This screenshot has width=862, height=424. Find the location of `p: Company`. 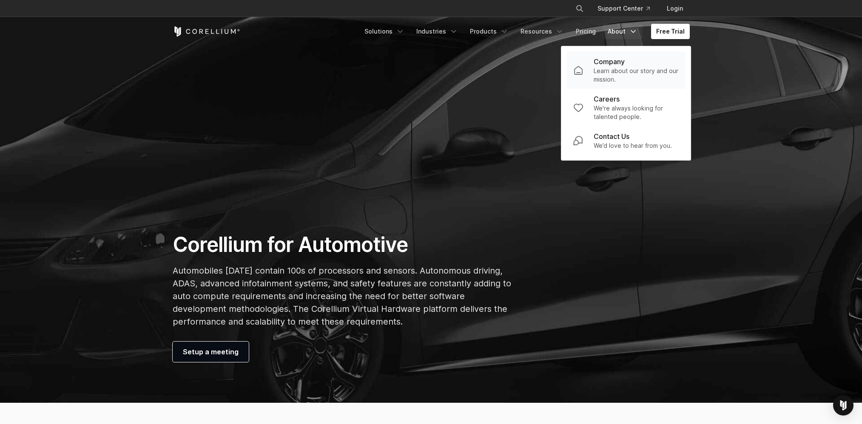

p: Company is located at coordinates (609, 62).